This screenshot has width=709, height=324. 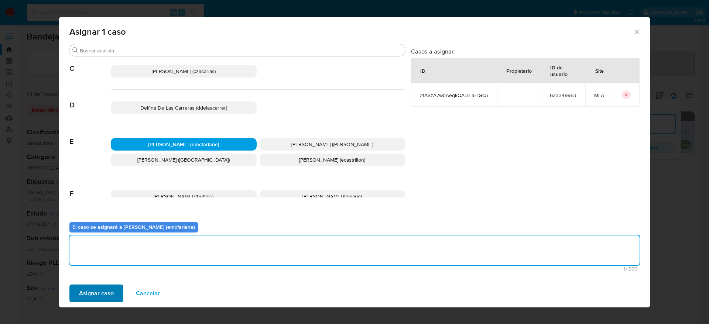 What do you see at coordinates (519, 71) in the screenshot?
I see `div: Propietario` at bounding box center [519, 71].